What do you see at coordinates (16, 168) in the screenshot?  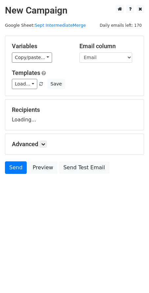 I see `a: Send` at bounding box center [16, 168].